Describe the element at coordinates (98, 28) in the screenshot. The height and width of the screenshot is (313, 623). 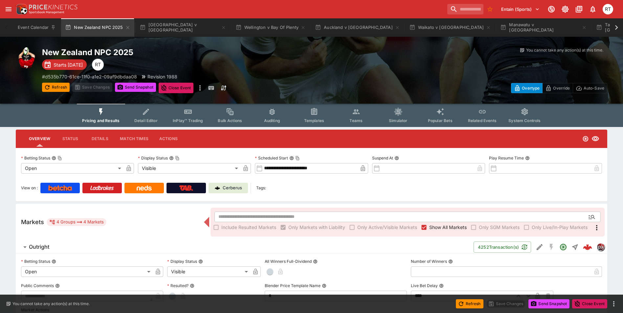
I see `button: New Zealand NPC 2025` at that location.